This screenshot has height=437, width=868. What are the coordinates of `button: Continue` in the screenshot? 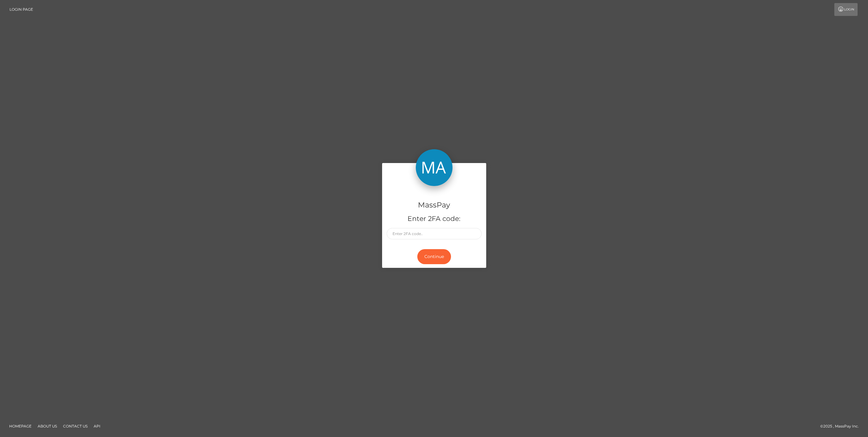 It's located at (434, 257).